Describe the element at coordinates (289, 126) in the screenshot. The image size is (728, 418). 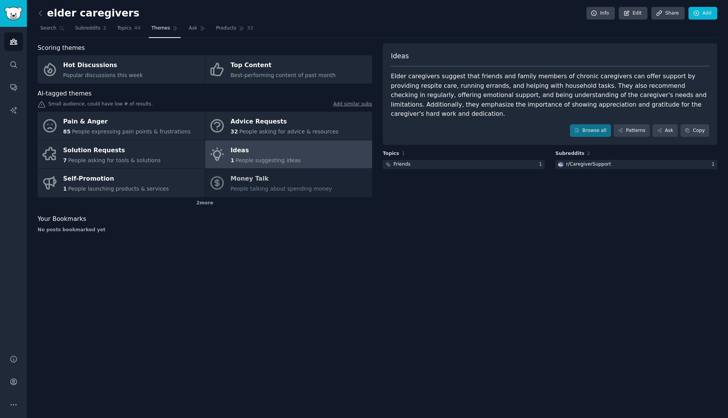
I see `a: Advice Requests32People asking for advice & resources` at that location.